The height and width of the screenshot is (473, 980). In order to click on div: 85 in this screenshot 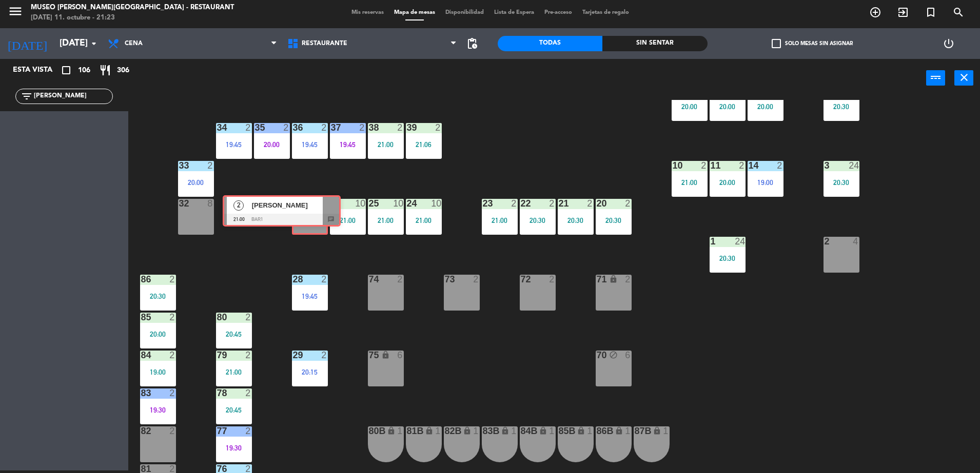, I will do `click(141, 318)`.